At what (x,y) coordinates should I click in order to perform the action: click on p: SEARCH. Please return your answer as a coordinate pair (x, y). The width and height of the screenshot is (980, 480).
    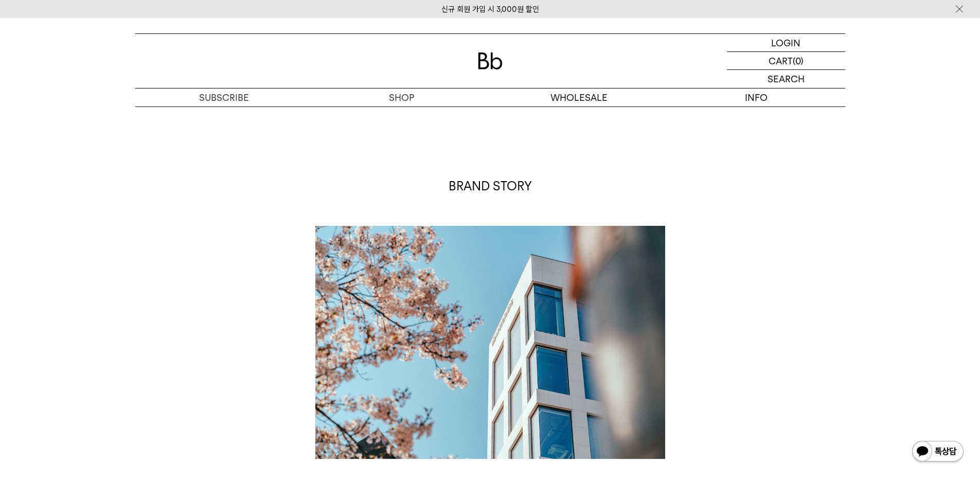
    Looking at the image, I should click on (786, 79).